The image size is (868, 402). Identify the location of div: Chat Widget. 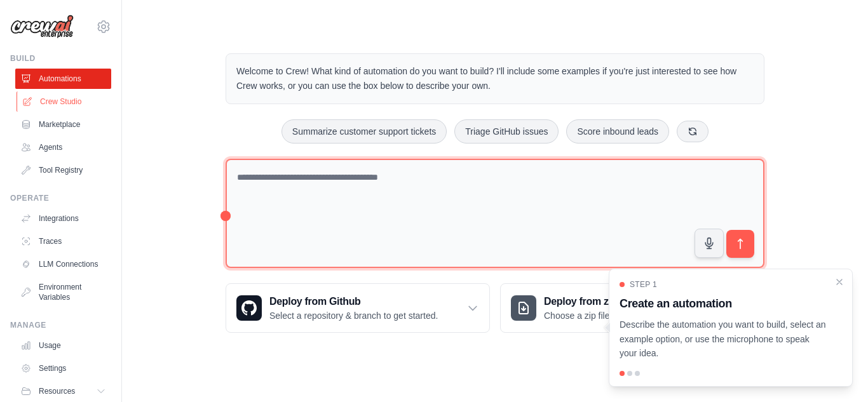
(836, 371).